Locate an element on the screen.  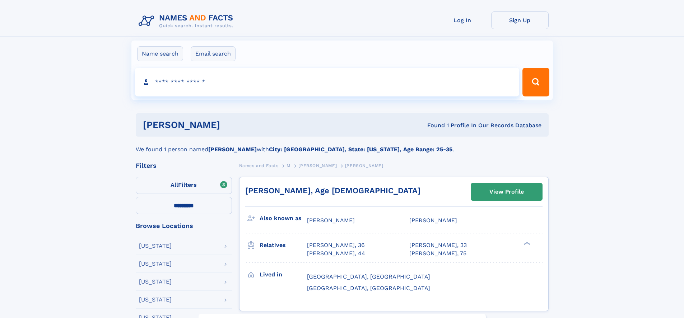
div: Browse Locations is located at coordinates (184, 226).